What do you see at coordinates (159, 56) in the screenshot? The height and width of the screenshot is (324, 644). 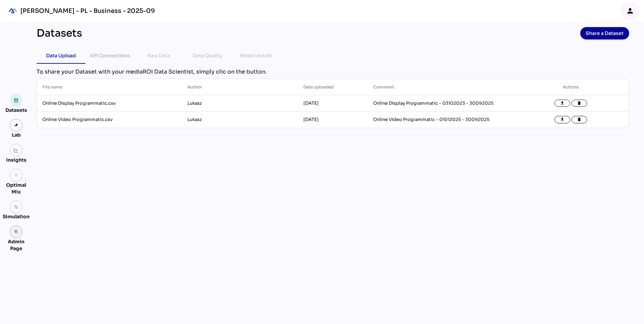 I see `div: Raw Data` at bounding box center [159, 56].